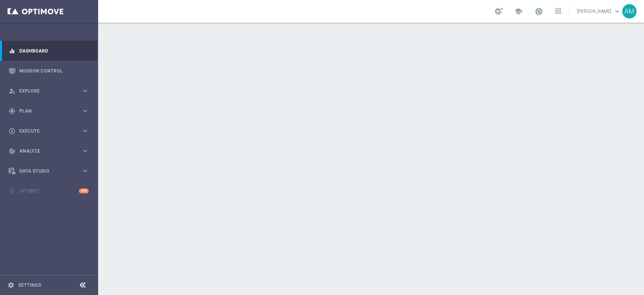  What do you see at coordinates (518, 11) in the screenshot?
I see `span: school` at bounding box center [518, 11].